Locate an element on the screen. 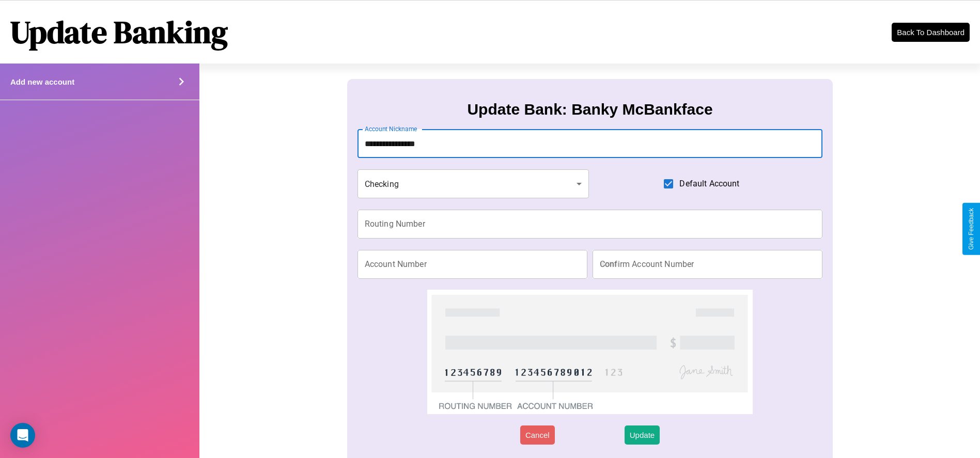 The image size is (980, 458). h3: Update Bank: Banky McBankface is located at coordinates (590, 109).